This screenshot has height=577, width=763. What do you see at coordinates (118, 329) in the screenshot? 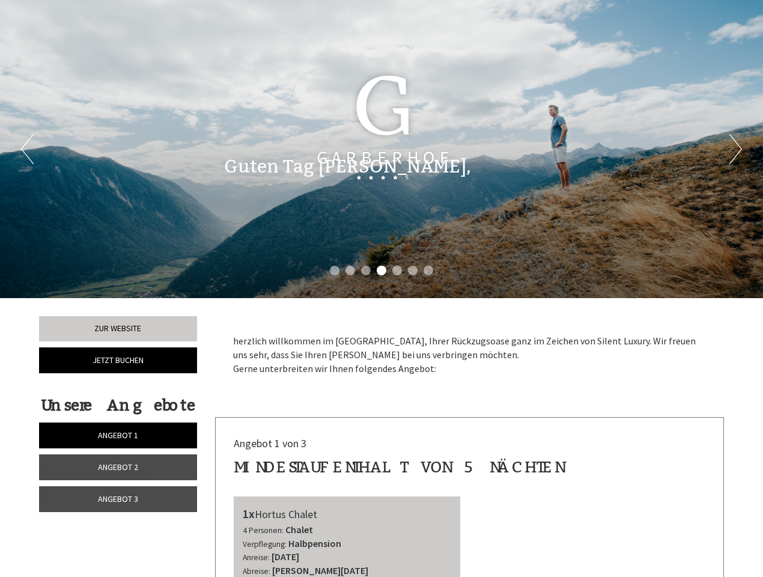
I see `a: Zur Website` at bounding box center [118, 329].